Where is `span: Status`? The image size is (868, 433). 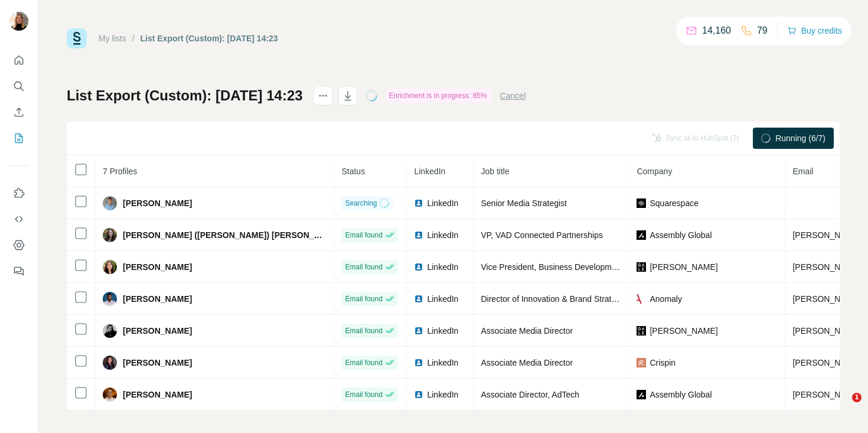 span: Status is located at coordinates (353, 171).